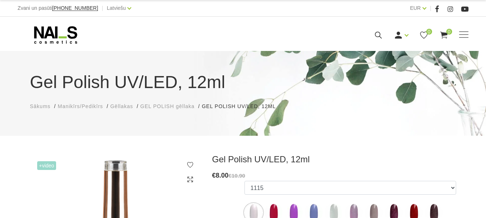  I want to click on span: Sākums, so click(40, 106).